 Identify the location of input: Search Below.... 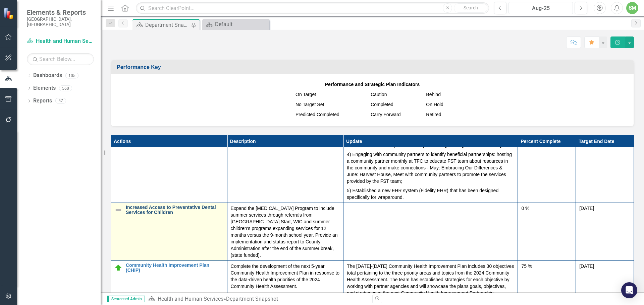
(60, 59).